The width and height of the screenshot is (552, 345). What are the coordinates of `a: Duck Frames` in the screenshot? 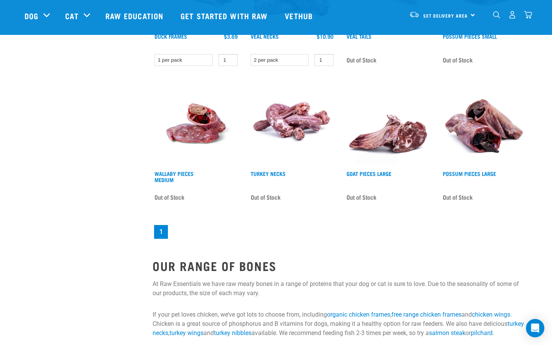 It's located at (171, 36).